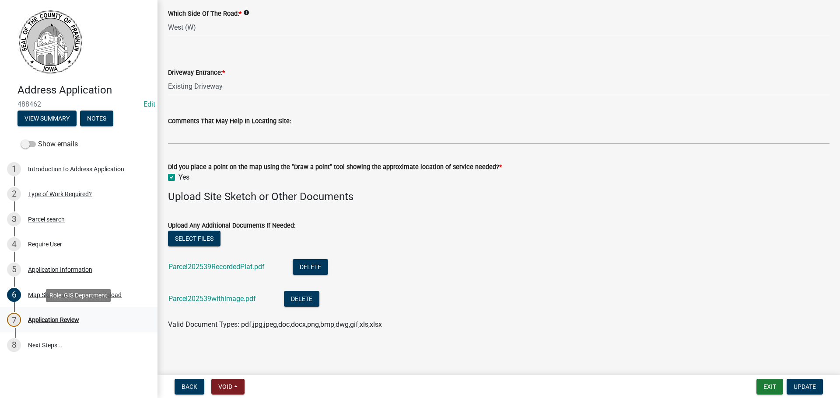  What do you see at coordinates (14, 169) in the screenshot?
I see `div: 1` at bounding box center [14, 169].